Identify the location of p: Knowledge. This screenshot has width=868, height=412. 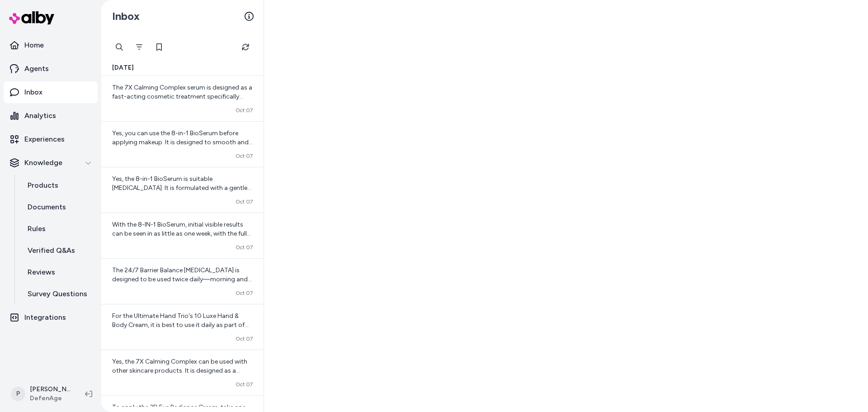
(44, 163).